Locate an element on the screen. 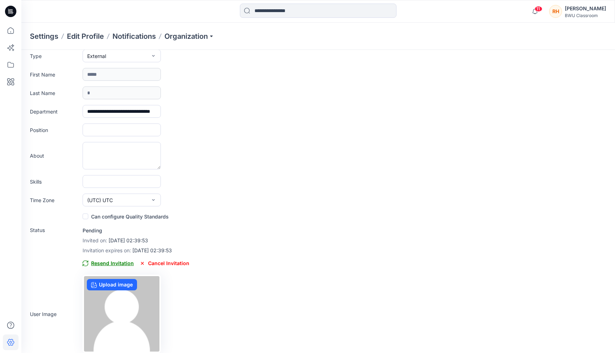  img: no-profile.png is located at coordinates (122, 314).